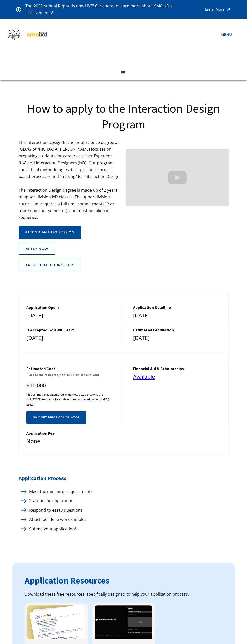 The width and height of the screenshot is (247, 644). Describe the element at coordinates (56, 519) in the screenshot. I see `p: Attach portfolio work samples` at that location.